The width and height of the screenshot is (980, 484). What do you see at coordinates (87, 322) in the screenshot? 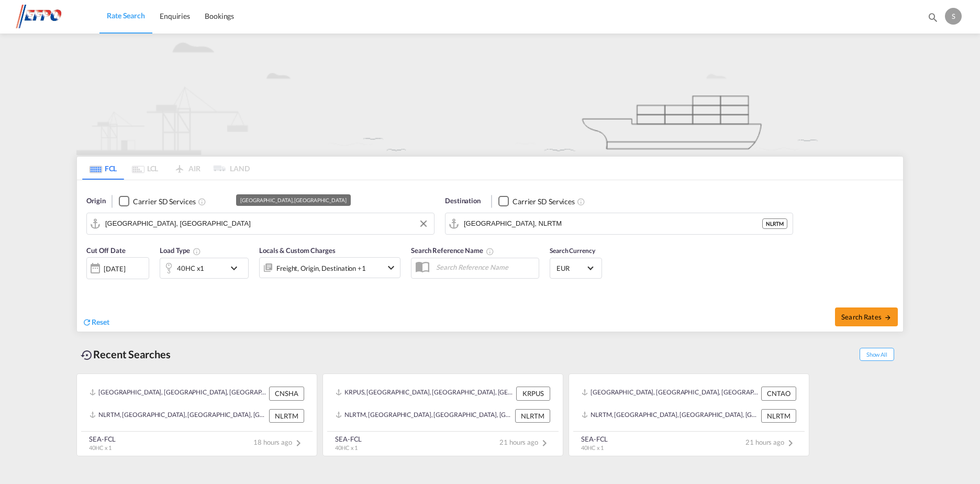
I see `md-icon: icon-refresh` at bounding box center [87, 322].